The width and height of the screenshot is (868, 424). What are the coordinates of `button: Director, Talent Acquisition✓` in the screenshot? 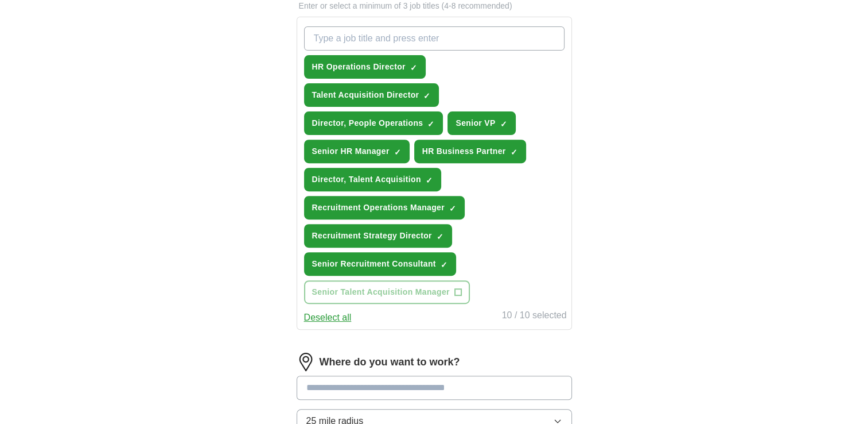 It's located at (372, 179).